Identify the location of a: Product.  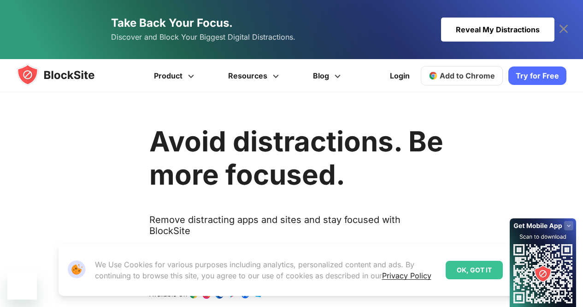
(175, 76).